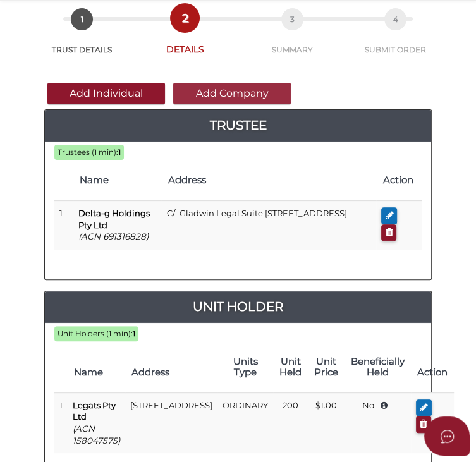  I want to click on h4: Unit Held, so click(290, 366).